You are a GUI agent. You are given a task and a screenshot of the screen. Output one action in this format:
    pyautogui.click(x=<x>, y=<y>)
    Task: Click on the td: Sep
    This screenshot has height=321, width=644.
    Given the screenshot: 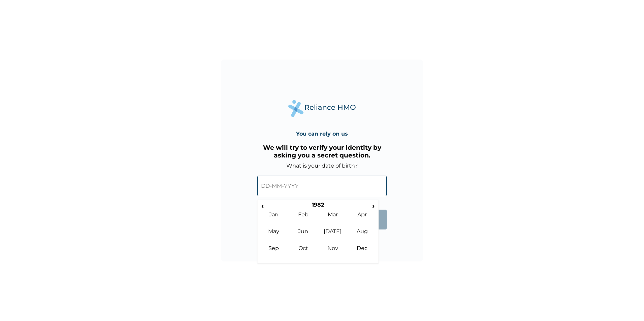 What is the action you would take?
    pyautogui.click(x=274, y=253)
    